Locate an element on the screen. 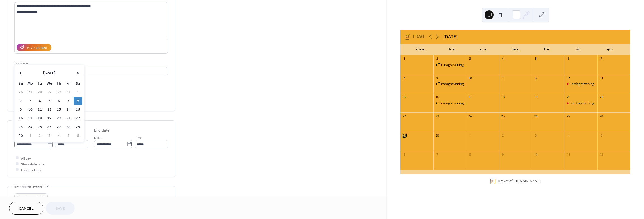 Image resolution: width=644 pixels, height=219 pixels. div: 16 is located at coordinates (437, 97).